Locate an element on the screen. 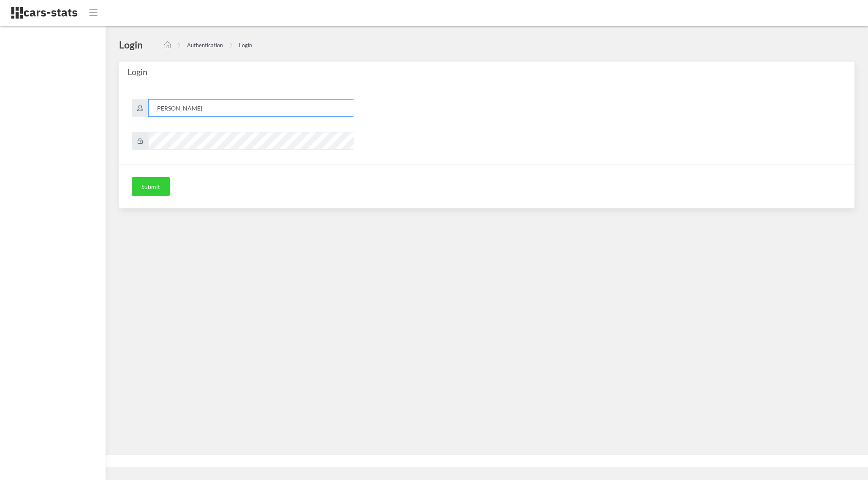 The height and width of the screenshot is (480, 868). input: Username is located at coordinates (251, 108).